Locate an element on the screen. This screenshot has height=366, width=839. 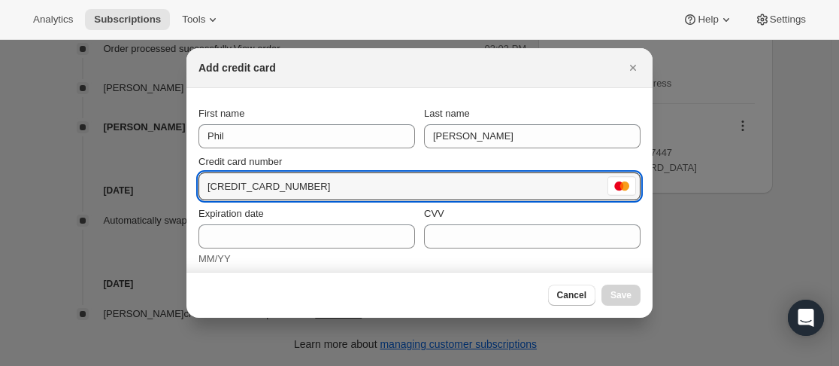
span: Last name is located at coordinates (447, 113).